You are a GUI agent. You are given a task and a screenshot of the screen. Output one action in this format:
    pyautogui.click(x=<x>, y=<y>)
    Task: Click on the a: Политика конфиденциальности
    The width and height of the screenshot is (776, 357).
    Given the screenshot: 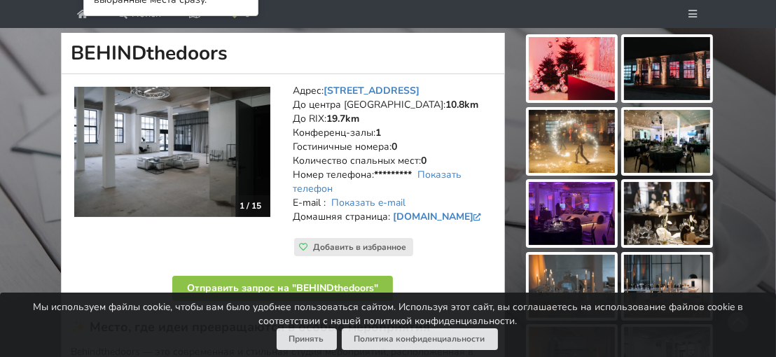 What is the action you would take?
    pyautogui.click(x=420, y=339)
    